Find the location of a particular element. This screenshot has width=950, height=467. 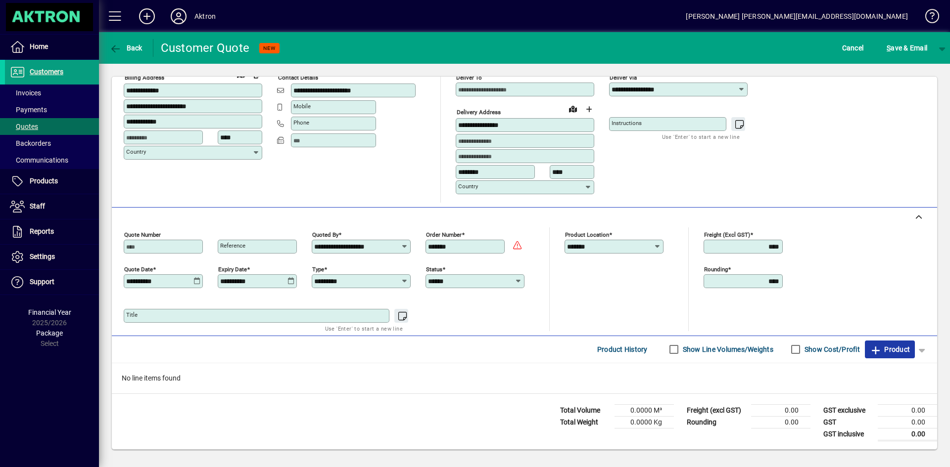

a: Staff is located at coordinates (52, 207).